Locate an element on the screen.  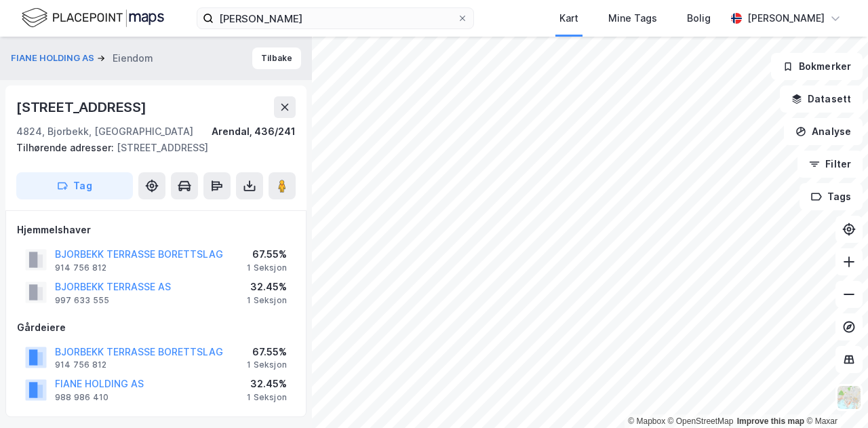
a: Improve this map is located at coordinates (770, 421).